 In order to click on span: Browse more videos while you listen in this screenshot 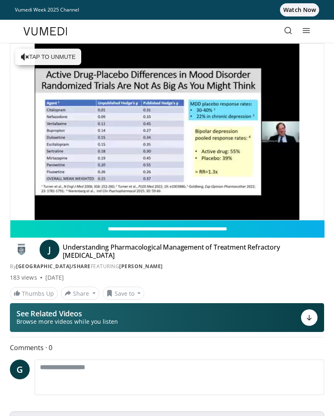, I will do `click(67, 322)`.